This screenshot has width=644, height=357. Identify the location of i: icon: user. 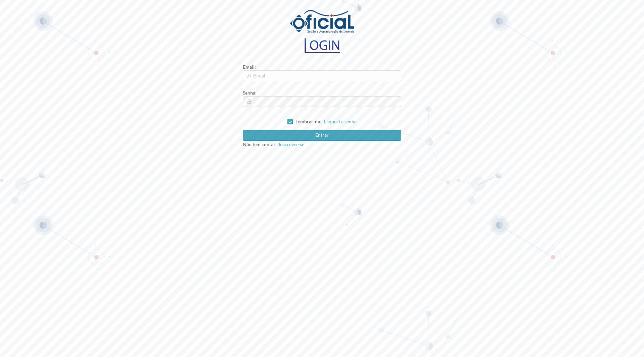
(249, 76).